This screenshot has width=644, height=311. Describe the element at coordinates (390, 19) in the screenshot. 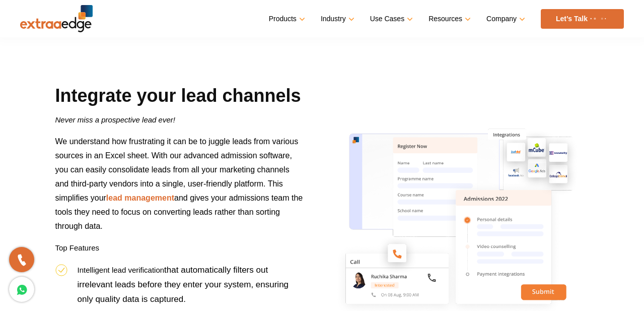

I see `a: Use Cases` at that location.